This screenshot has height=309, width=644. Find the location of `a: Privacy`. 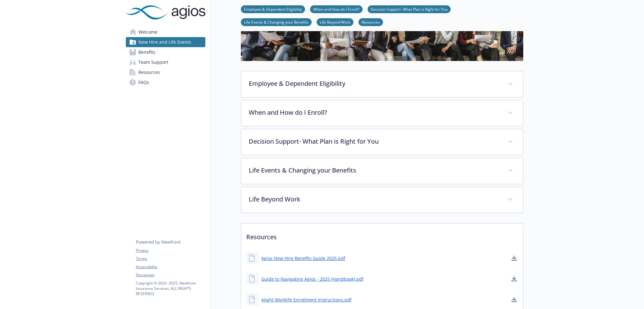

a: Privacy is located at coordinates (171, 250).